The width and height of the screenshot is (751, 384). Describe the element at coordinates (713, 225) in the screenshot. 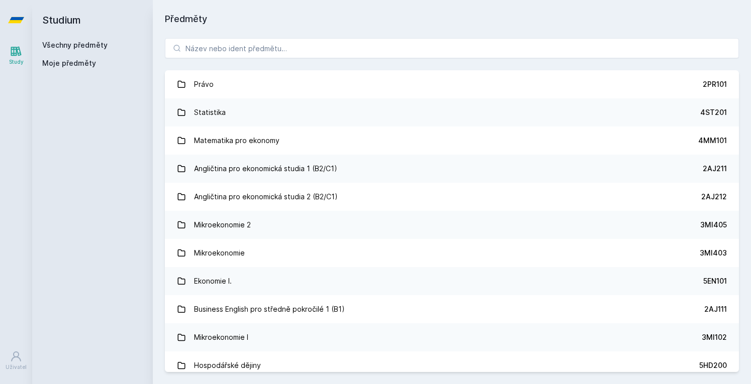

I see `div: 3MI405` at that location.